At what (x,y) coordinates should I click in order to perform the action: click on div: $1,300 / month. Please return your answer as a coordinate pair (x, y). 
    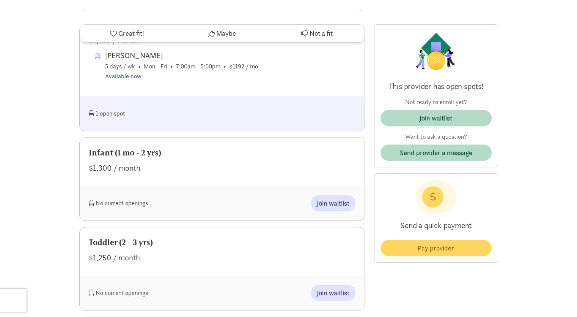
    Looking at the image, I should click on (222, 168).